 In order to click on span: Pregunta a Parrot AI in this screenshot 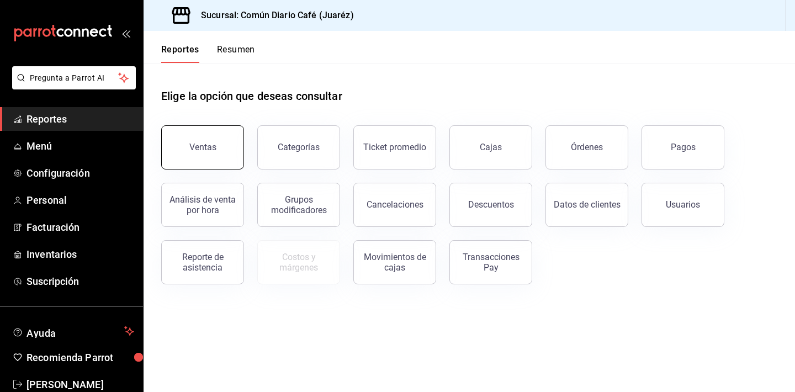, I will do `click(74, 78)`.